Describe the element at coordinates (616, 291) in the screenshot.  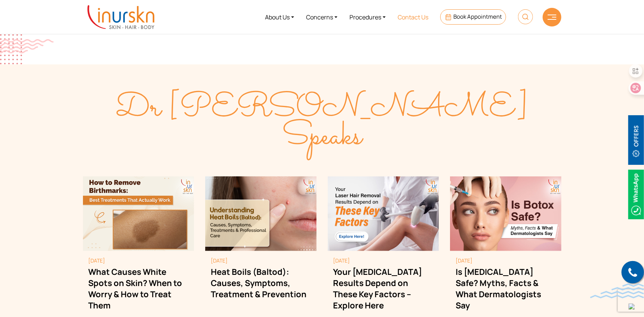
I see `img: bluewave` at that location.